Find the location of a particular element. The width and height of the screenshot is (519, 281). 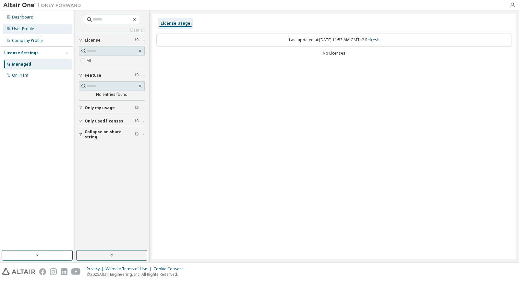

span: Feature is located at coordinates (93, 75).